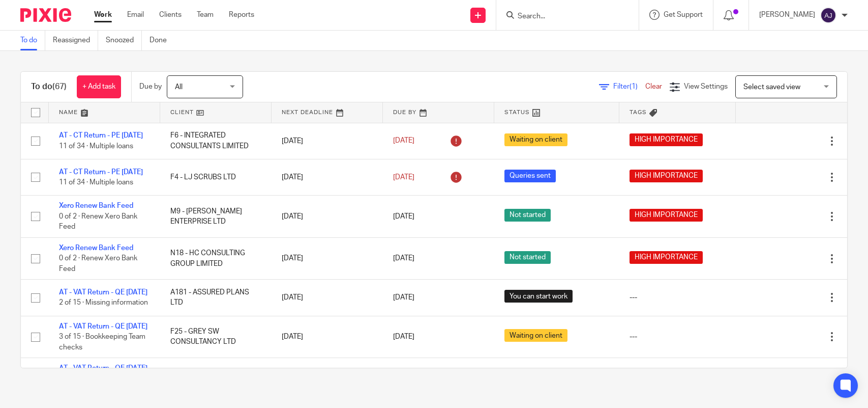 This screenshot has height=408, width=868. I want to click on a: Clients, so click(170, 15).